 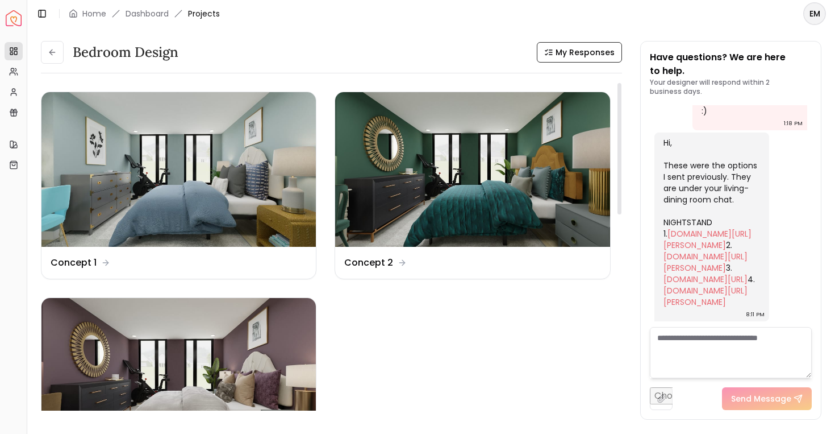 I want to click on span: My Responses, so click(x=585, y=52).